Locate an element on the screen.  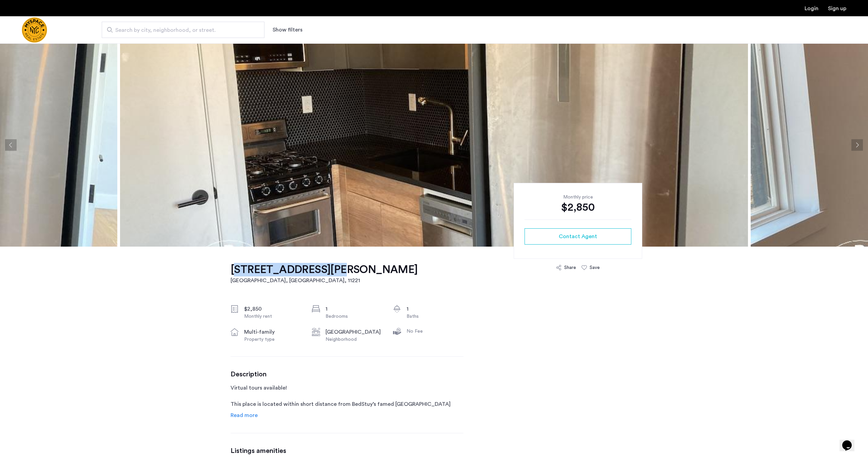
p: Virtual tours available! This place is located within short distance from BedStuy’s famed [GEOGRA... is located at coordinates (347, 397).